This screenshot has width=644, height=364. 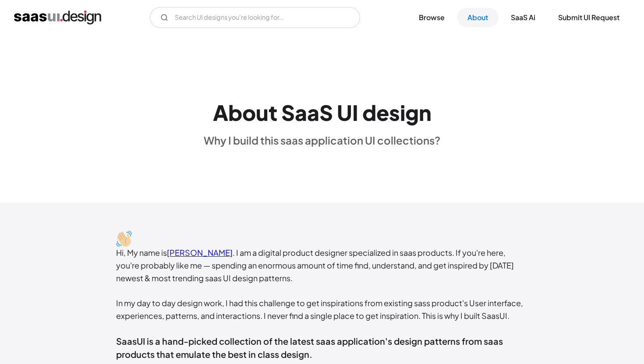 What do you see at coordinates (255, 18) in the screenshot?
I see `form: Email Form` at bounding box center [255, 18].